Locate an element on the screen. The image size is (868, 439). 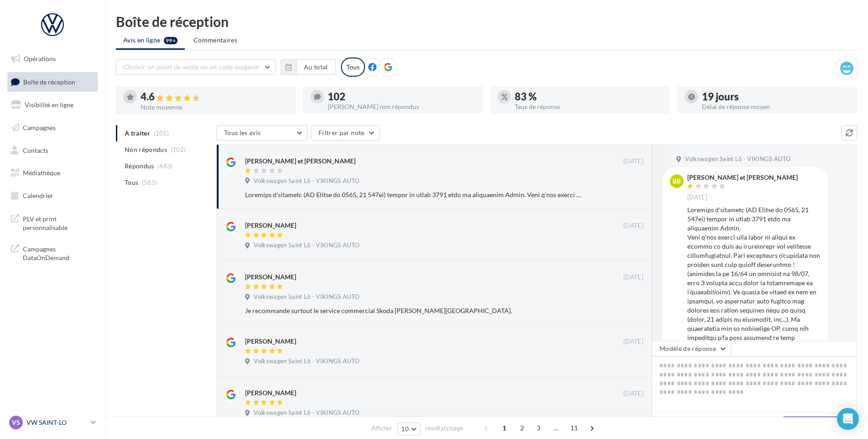
a: Contacts is located at coordinates (53, 151).